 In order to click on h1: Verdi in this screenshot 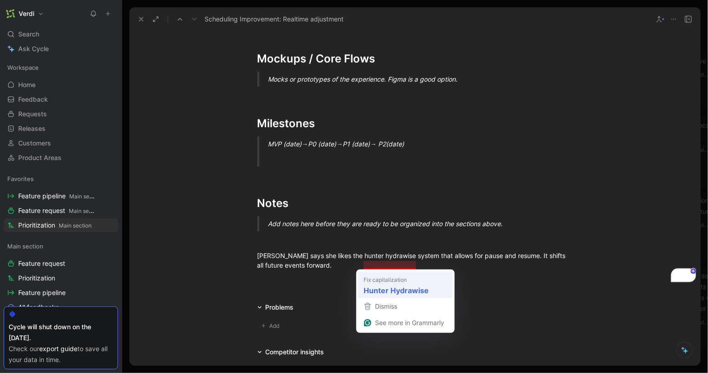, I will do `click(26, 14)`.